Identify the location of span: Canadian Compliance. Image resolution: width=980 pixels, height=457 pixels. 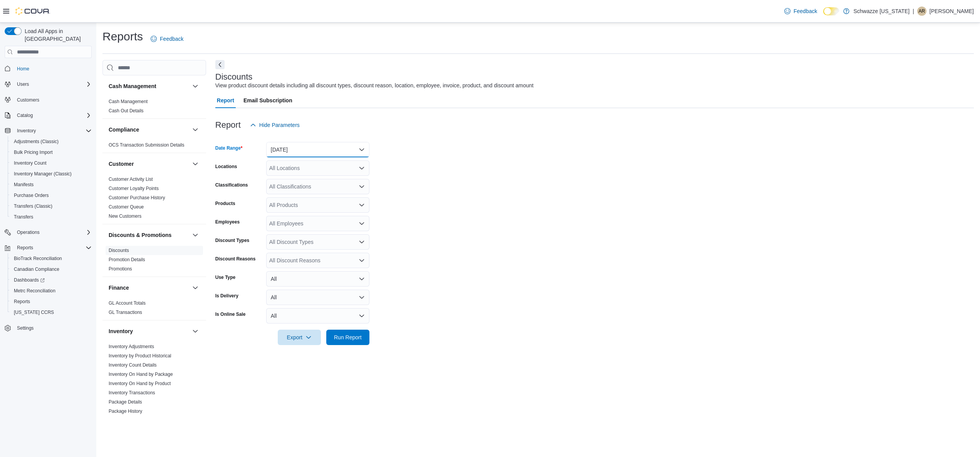
(51, 269).